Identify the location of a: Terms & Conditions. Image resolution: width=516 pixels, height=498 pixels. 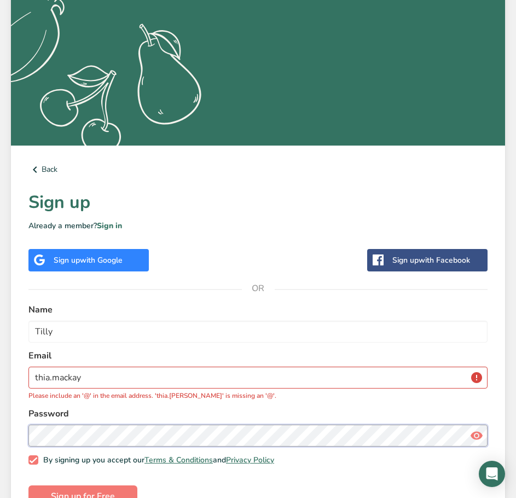
(178, 460).